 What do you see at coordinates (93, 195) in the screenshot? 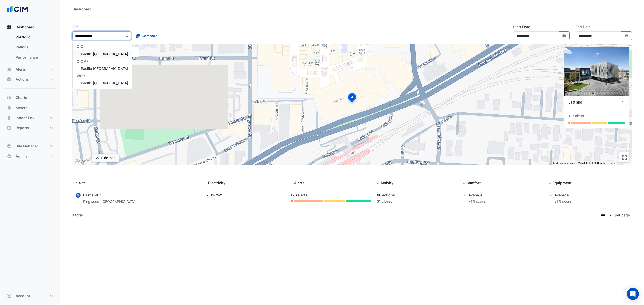
I see `span: Eastland` at bounding box center [93, 195].